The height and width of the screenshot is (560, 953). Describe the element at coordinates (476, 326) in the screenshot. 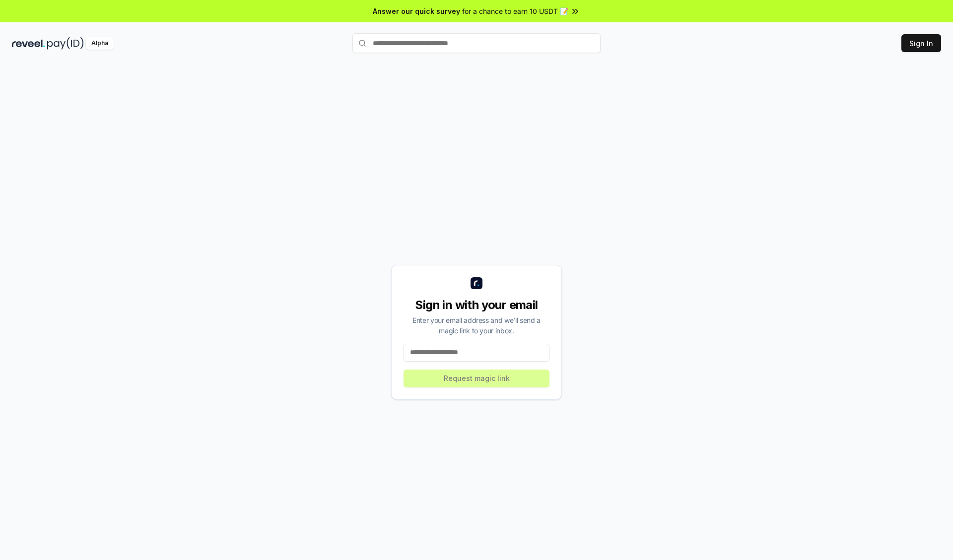

I see `div: Enter your email address and we’ll send a magic link to your inbox.` at that location.